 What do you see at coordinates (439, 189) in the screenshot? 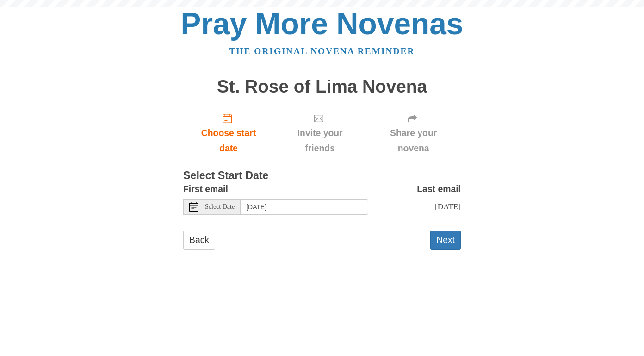
I see `label: Last email` at bounding box center [439, 189].